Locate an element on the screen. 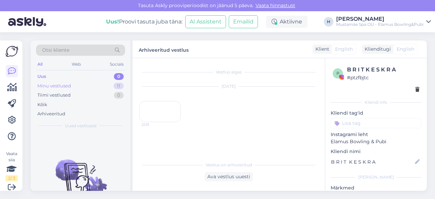  div: Ava vestlus uuesti is located at coordinates (228, 176).